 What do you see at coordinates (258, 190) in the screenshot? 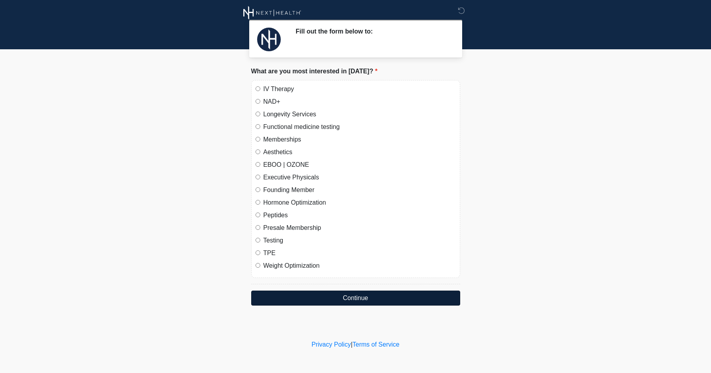
I see `input: Founding Member` at bounding box center [258, 190].